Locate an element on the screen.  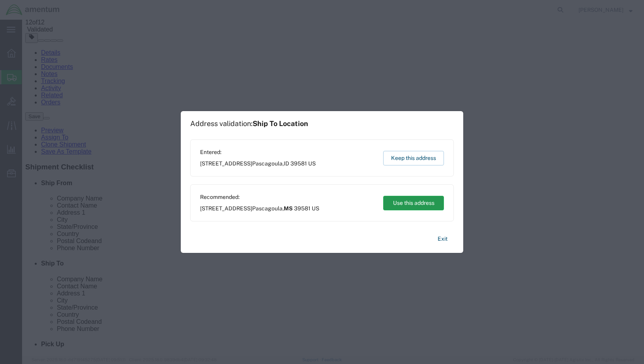
span: Ship To Location is located at coordinates (280, 124).